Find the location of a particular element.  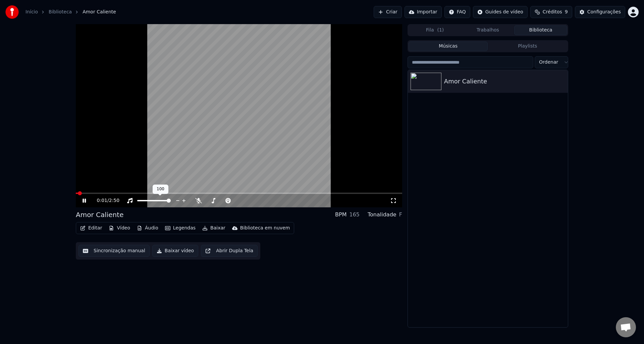

button: Legendas is located at coordinates (180, 228).